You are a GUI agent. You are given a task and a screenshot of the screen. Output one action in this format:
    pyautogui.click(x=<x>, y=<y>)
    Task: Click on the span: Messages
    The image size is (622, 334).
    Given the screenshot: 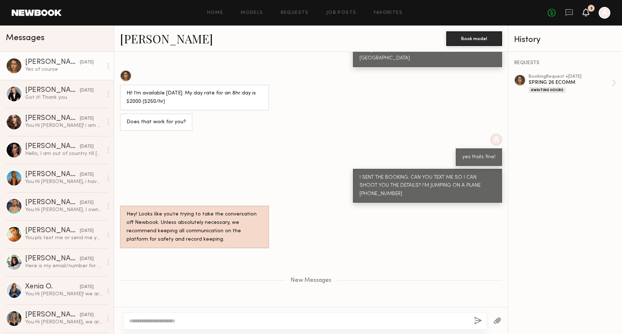 What is the action you would take?
    pyautogui.click(x=25, y=38)
    